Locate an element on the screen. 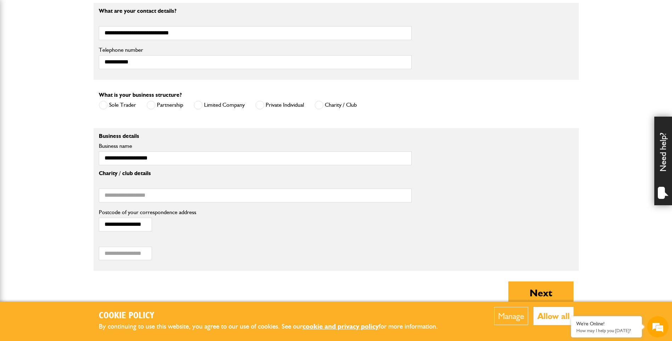  label: Postcode of your correspondence address is located at coordinates (153, 212).